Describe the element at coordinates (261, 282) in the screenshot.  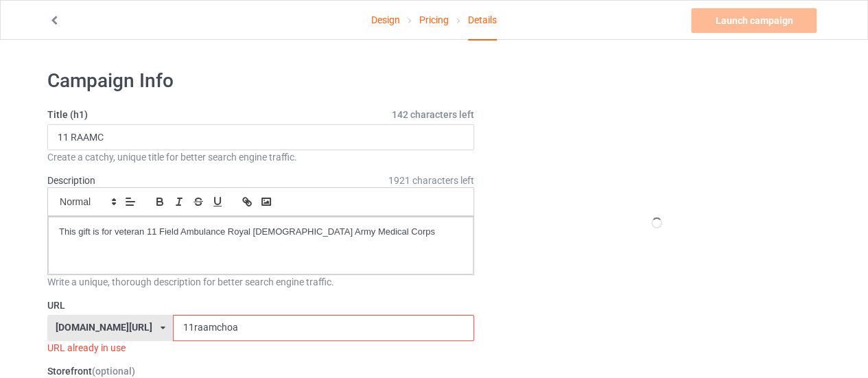
I see `div: Write a unique, thorough description for better search engine traffic.` at that location.